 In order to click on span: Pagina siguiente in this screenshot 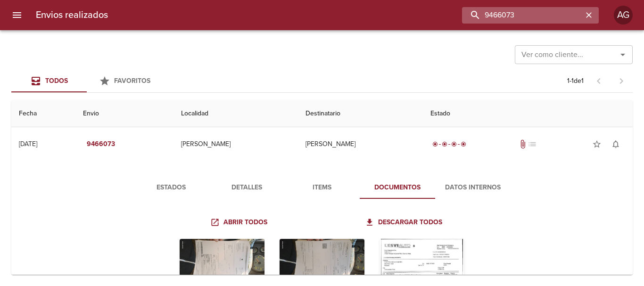, I will do `click(622, 81)`.